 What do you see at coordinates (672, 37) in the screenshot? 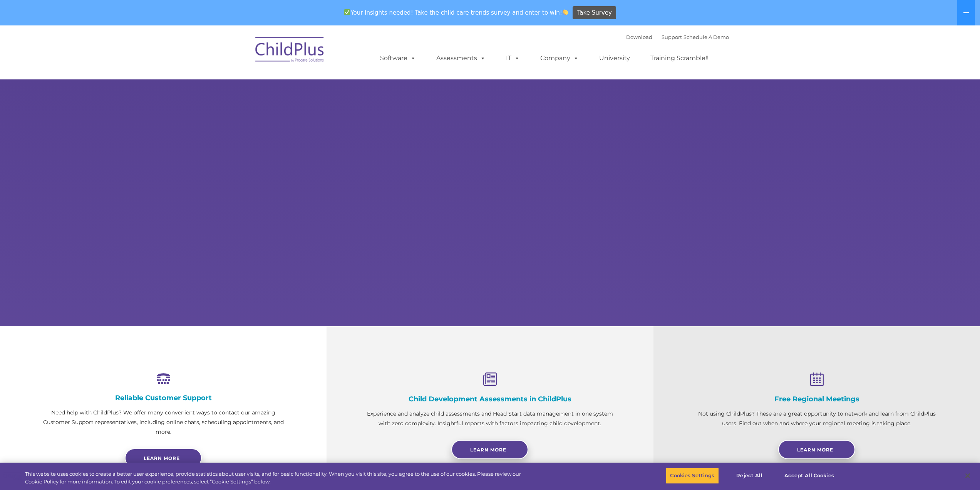
I see `a: Support` at bounding box center [672, 37].